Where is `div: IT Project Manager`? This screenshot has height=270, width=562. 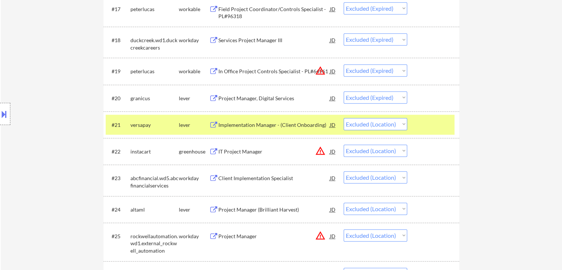 div: IT Project Manager is located at coordinates (274, 152).